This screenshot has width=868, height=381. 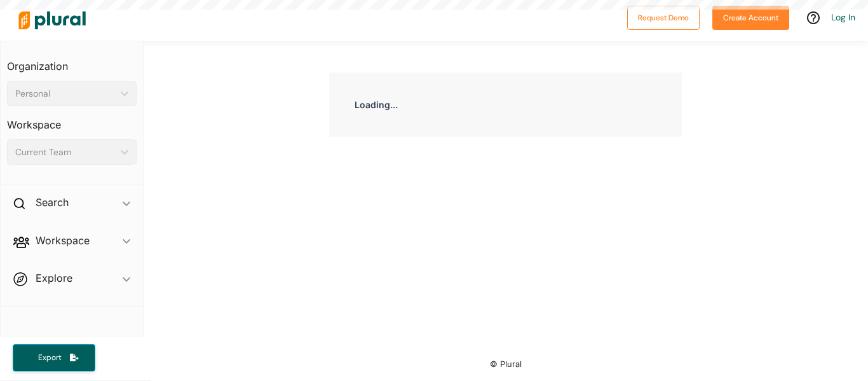 I want to click on div: Personal, so click(x=65, y=94).